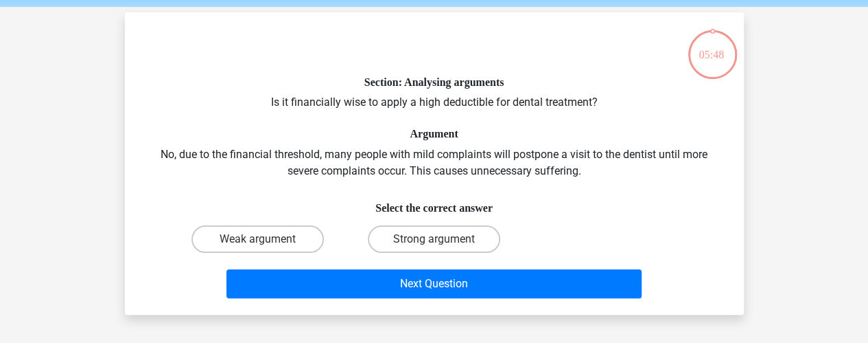 The image size is (868, 343). I want to click on h6: Select the correct answer, so click(434, 202).